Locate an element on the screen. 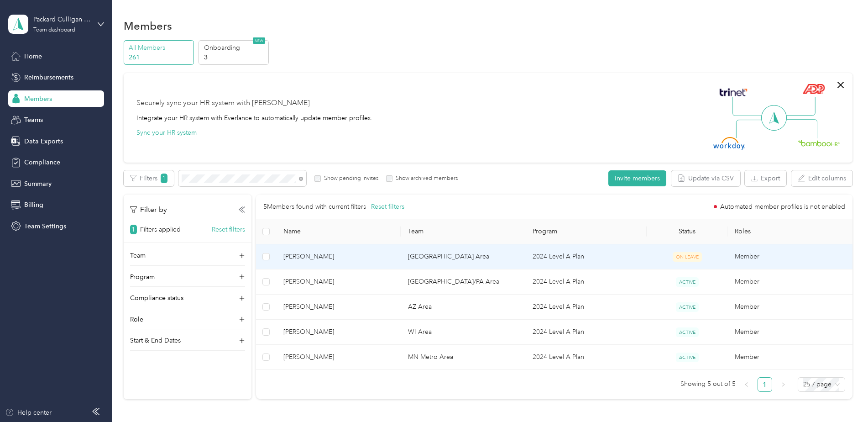  label: Show archived members is located at coordinates (425, 178).